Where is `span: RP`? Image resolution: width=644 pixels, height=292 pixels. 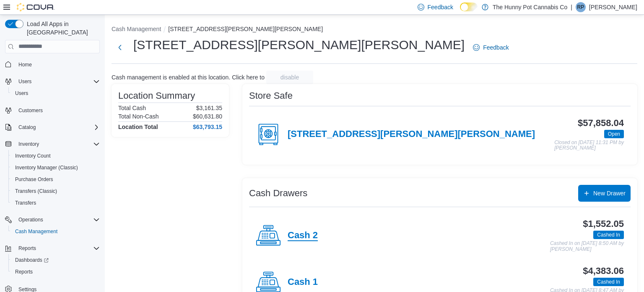
span: RP is located at coordinates (581, 7).